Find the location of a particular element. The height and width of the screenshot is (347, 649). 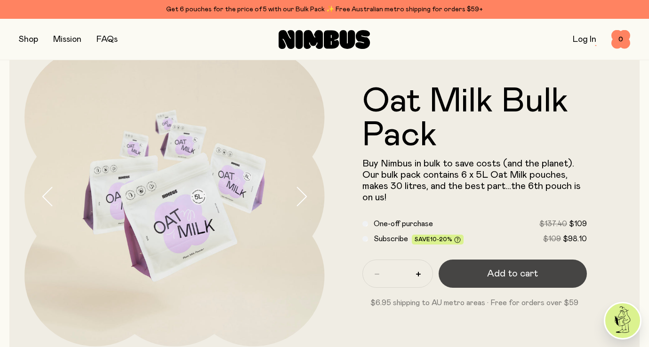

a: FAQs is located at coordinates (107, 40).